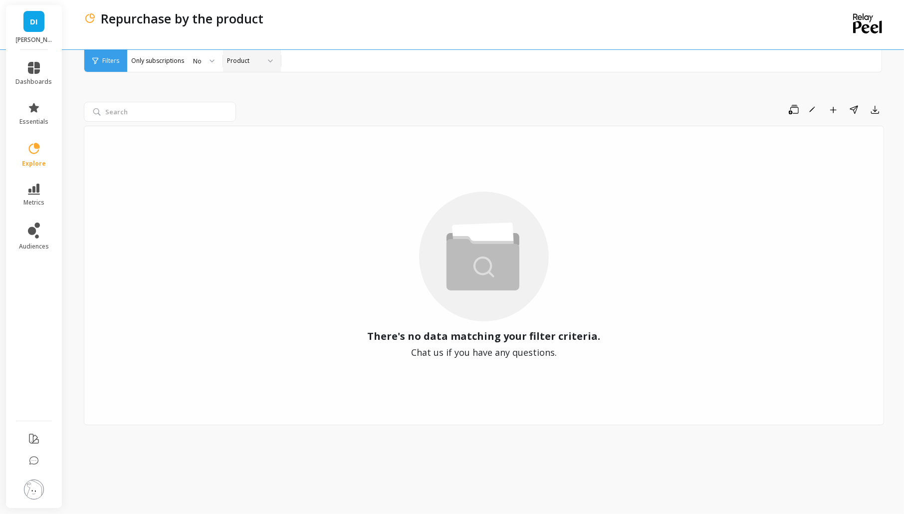 Image resolution: width=904 pixels, height=514 pixels. What do you see at coordinates (34, 489) in the screenshot?
I see `img: profile picture` at bounding box center [34, 489].